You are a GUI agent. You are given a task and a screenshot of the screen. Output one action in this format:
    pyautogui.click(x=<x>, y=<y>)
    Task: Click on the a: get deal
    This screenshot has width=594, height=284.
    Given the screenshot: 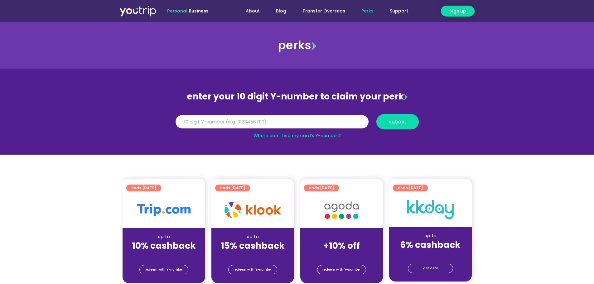 What is the action you would take?
    pyautogui.click(x=430, y=269)
    